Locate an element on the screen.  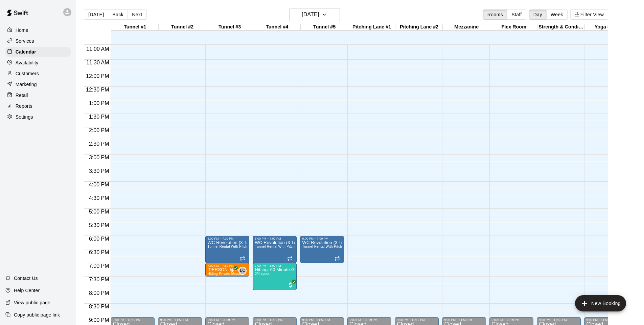
span: 5:30 PM is located at coordinates (99, 225).